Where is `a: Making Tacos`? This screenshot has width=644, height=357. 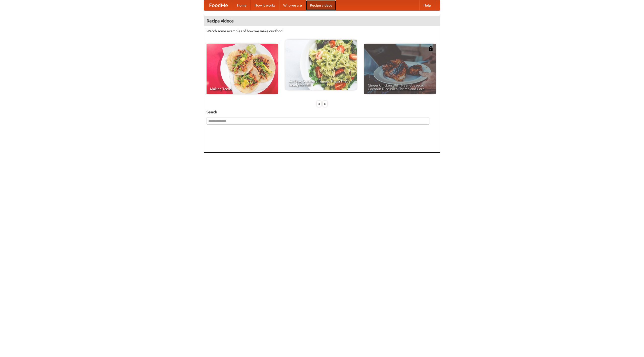
a: Making Tacos is located at coordinates (242, 69).